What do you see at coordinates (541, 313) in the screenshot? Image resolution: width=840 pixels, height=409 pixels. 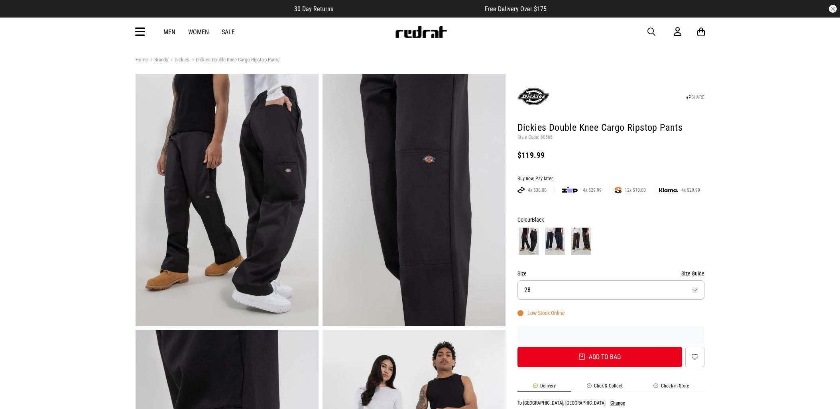 I see `div: Low Stock Online` at bounding box center [541, 313].